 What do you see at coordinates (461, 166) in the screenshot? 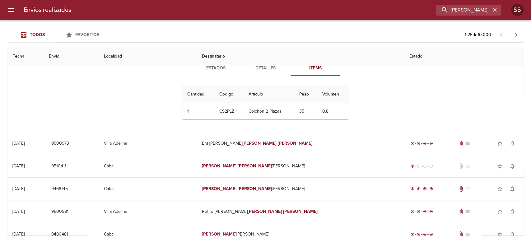
I see `span: No tiene documentos adjuntos` at bounding box center [461, 166].